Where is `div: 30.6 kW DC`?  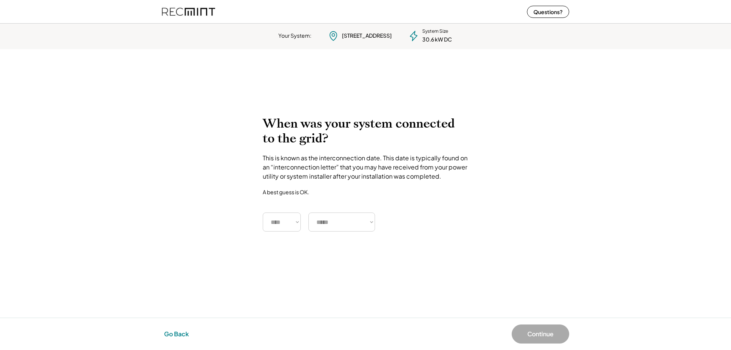
div: 30.6 kW DC is located at coordinates (437, 40).